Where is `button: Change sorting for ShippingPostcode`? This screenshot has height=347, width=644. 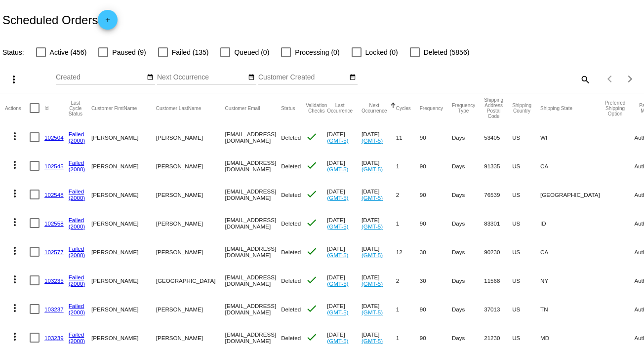
button: Change sorting for ShippingPostcode is located at coordinates (493, 108).